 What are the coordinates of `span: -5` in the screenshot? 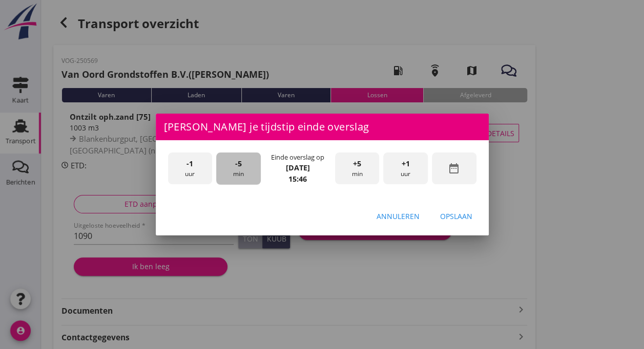 It's located at (238, 164).